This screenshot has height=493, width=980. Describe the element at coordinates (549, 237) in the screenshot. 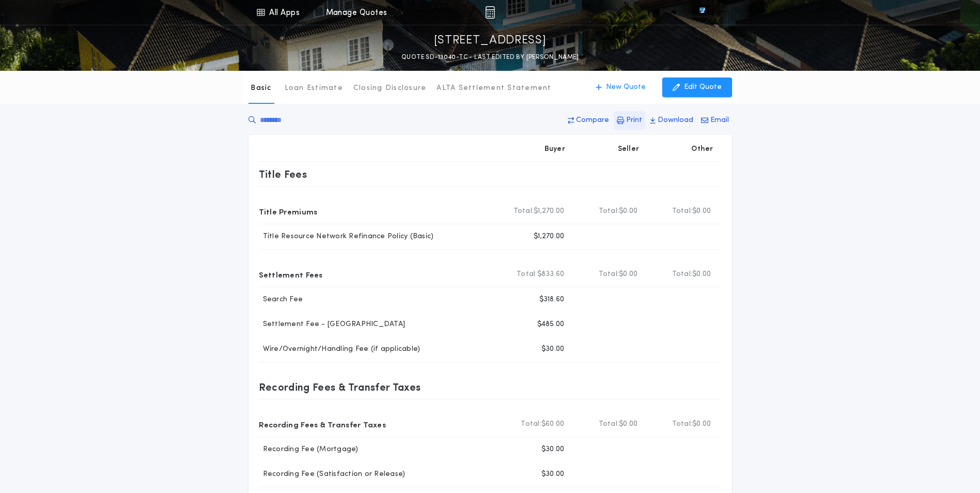

I see `p: $1,270.00` at that location.